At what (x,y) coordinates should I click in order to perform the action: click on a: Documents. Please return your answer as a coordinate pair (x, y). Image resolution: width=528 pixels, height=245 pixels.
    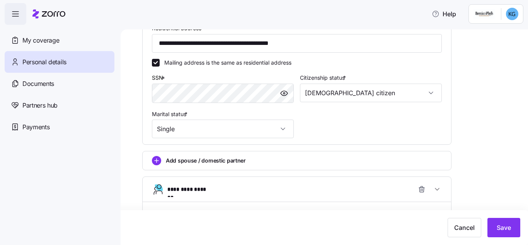
    Looking at the image, I should click on (60, 84).